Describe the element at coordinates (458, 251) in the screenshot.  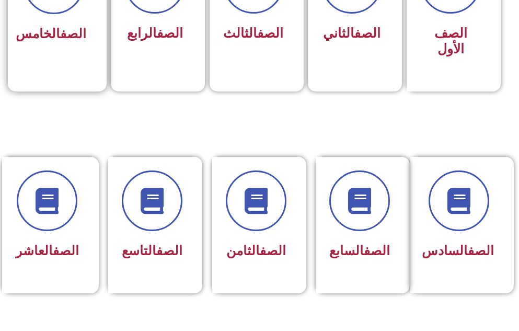
I see `span: السادس` at that location.